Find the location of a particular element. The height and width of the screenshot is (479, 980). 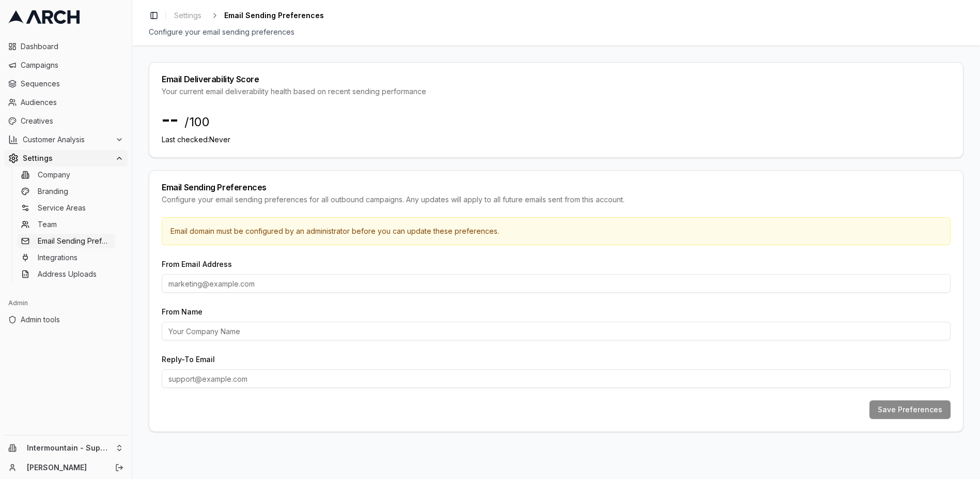

span: Service Areas is located at coordinates (61, 208).